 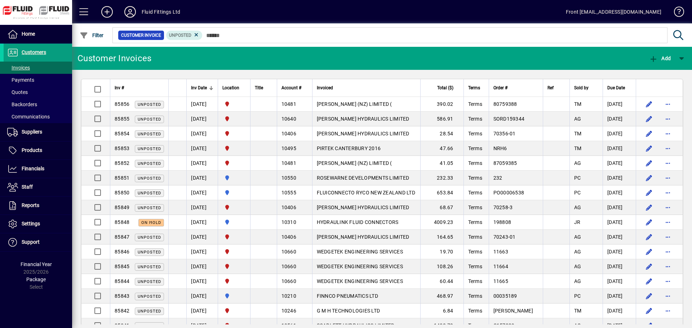 I want to click on a: Backorders, so click(x=38, y=105).